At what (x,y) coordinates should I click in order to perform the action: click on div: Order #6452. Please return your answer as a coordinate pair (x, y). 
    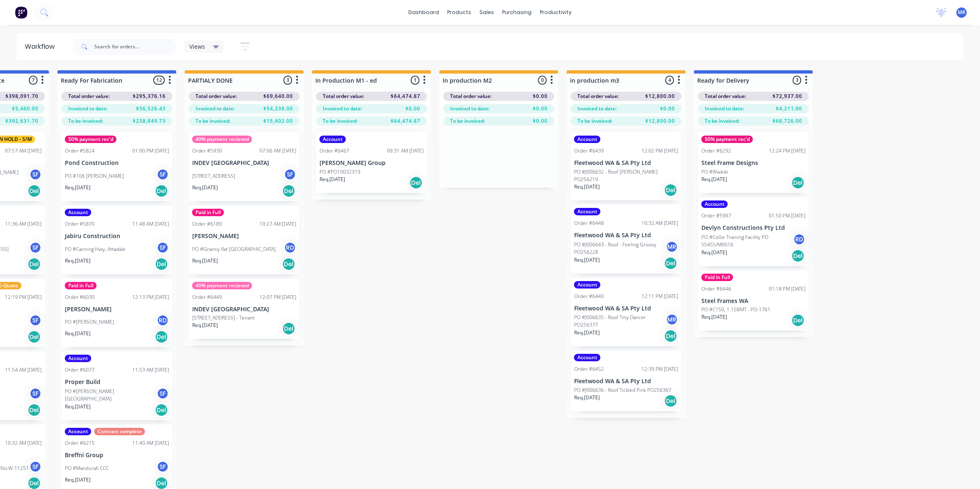
    Looking at the image, I should click on (590, 370).